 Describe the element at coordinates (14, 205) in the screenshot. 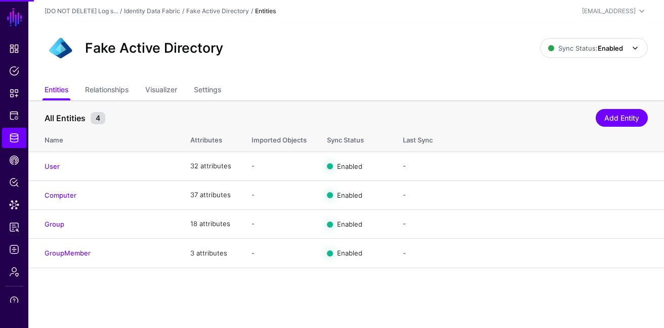

I see `span: Data Lens` at that location.